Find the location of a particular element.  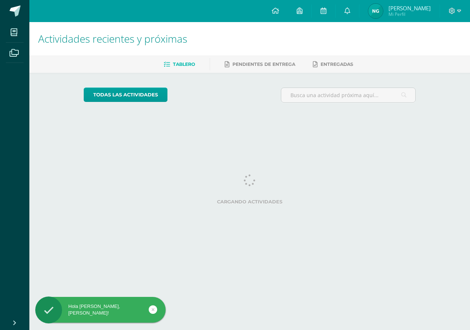

input: Busca una actividad próxima aquí... is located at coordinates (349, 95).